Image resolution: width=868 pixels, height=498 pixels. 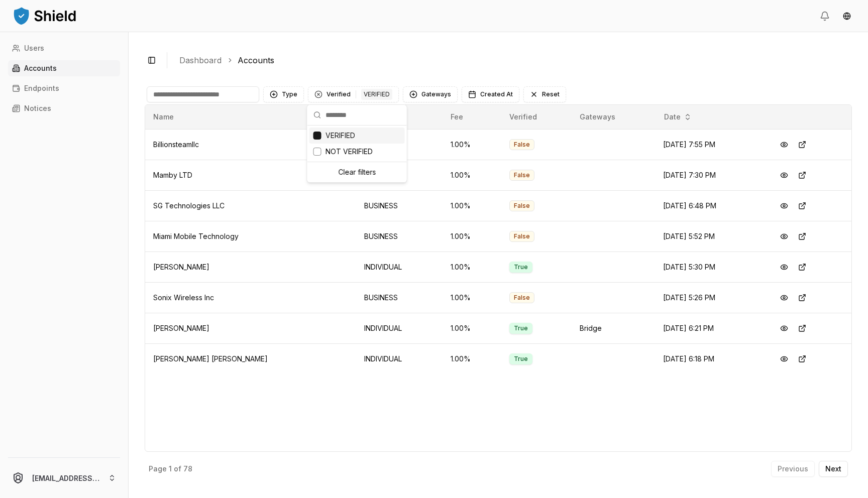 I want to click on span: Billionsteamllc, so click(x=176, y=144).